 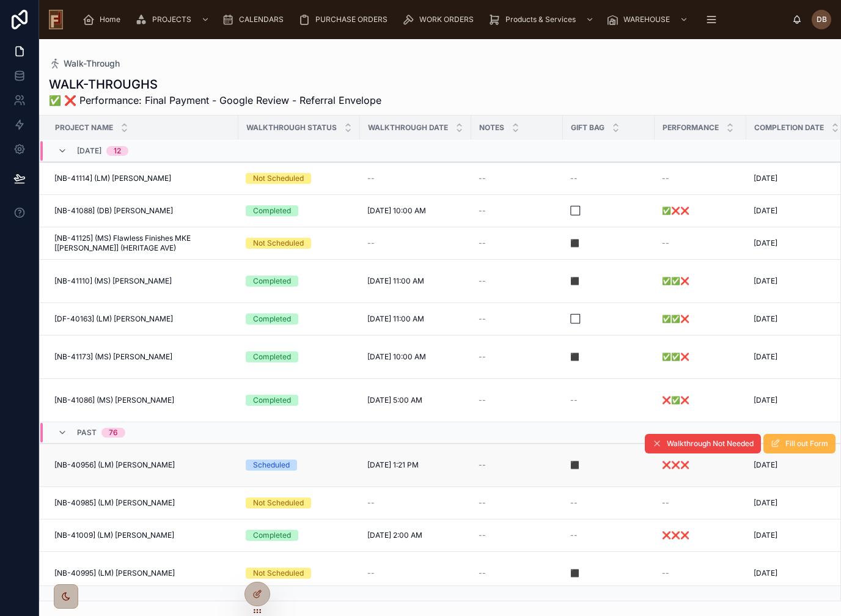 What do you see at coordinates (446, 19) in the screenshot?
I see `span: WORK ORDERS` at bounding box center [446, 19].